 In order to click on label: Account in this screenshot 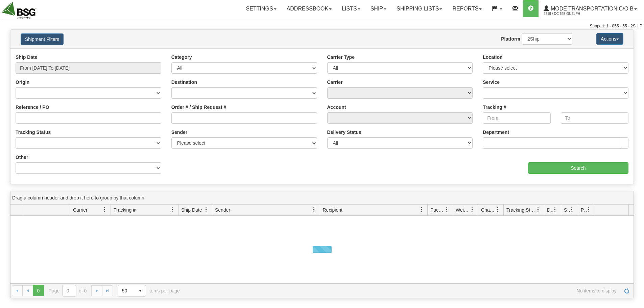, I will do `click(337, 107)`.